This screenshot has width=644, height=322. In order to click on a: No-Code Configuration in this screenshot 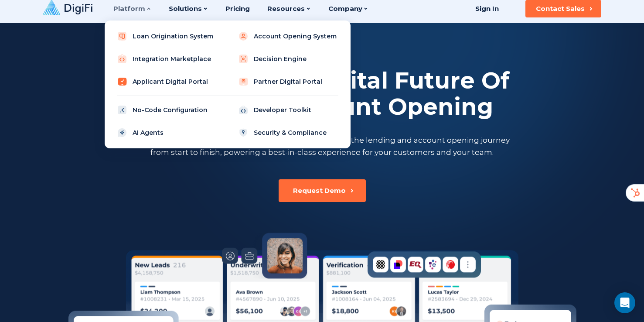, I will do `click(167, 110)`.